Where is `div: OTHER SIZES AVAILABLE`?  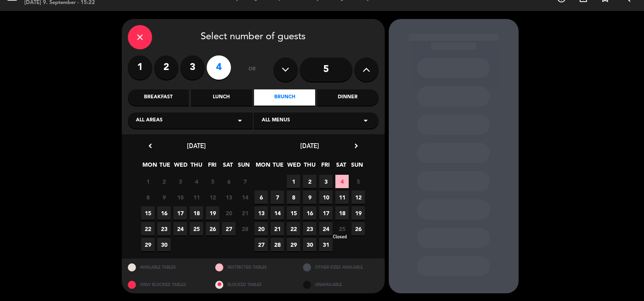
div: OTHER SIZES AVAILABLE is located at coordinates (341, 267).